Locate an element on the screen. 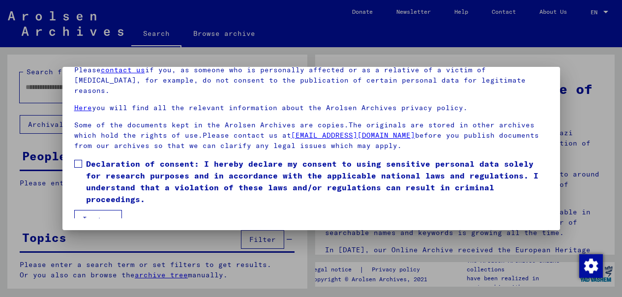 This screenshot has height=297, width=622. div: Change consent is located at coordinates (590, 265).